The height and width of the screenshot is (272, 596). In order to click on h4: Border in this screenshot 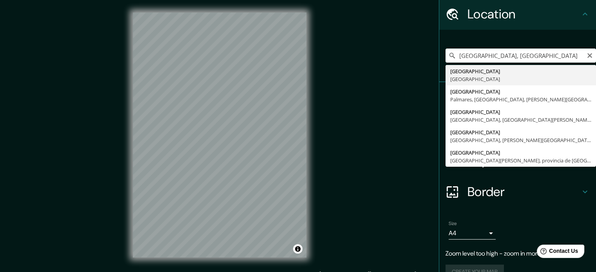, I will do `click(524, 192)`.